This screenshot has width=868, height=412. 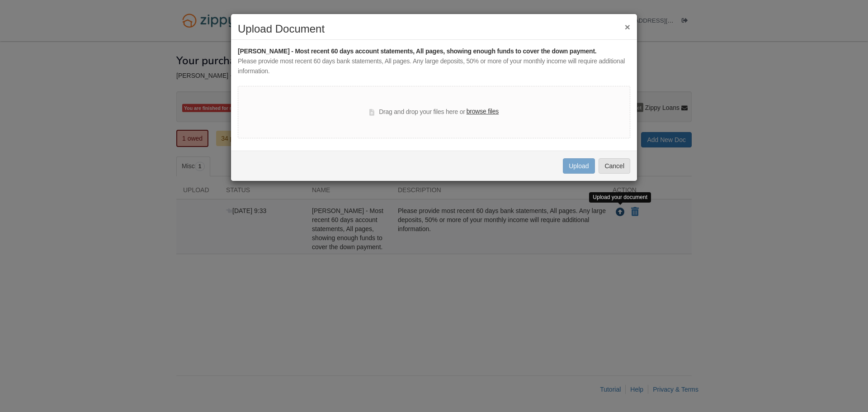 What do you see at coordinates (614, 166) in the screenshot?
I see `button: Cancel` at bounding box center [614, 166].